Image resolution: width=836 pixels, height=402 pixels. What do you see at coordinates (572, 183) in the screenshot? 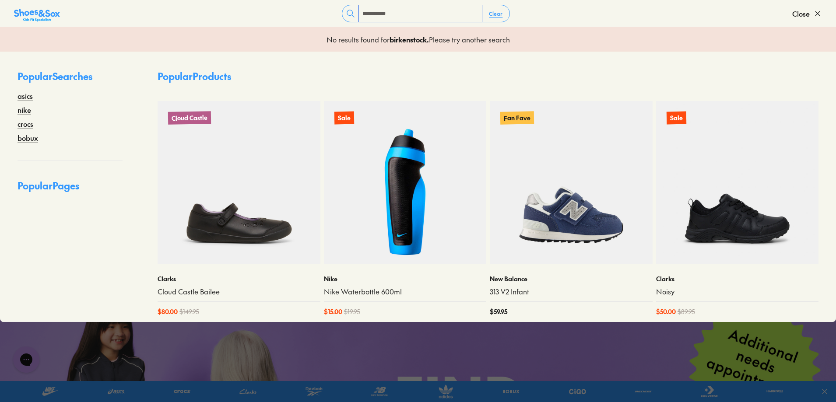
I see `a: Fan Fave` at bounding box center [572, 183].